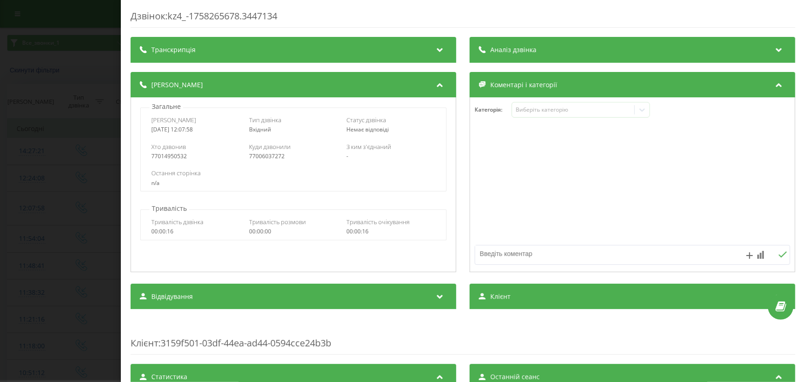 This screenshot has height=382, width=805. Describe the element at coordinates (463, 18) in the screenshot. I see `div: Дзвінок : kz4_-1758265678.3447134` at that location.